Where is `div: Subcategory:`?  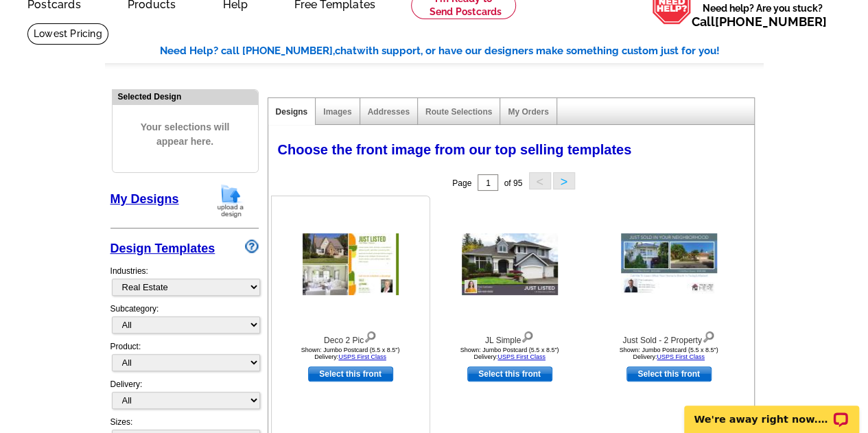
div: Subcategory: is located at coordinates (185, 321).